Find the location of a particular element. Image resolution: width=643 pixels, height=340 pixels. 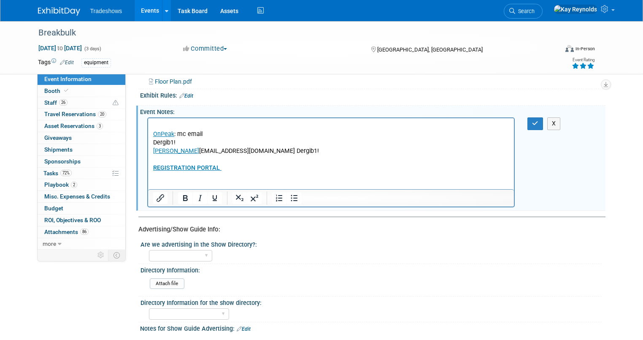

span: more is located at coordinates (49, 243).